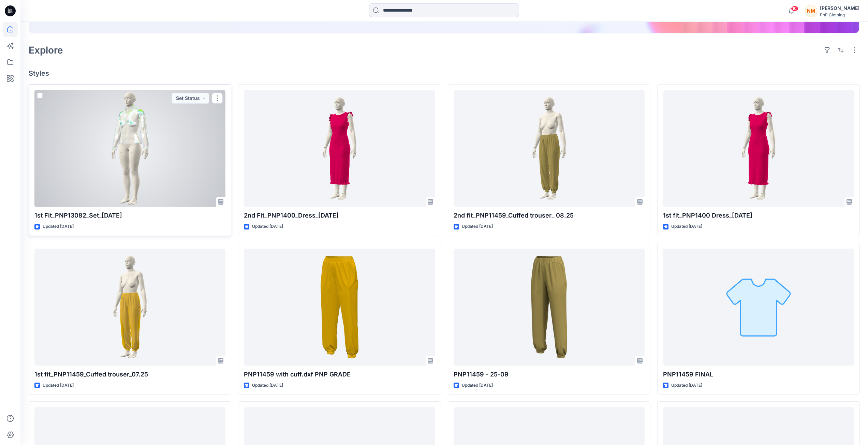 Image resolution: width=868 pixels, height=445 pixels. What do you see at coordinates (340, 149) in the screenshot?
I see `a: 2nd Fit_PNP1400_Dress_30.09.25` at bounding box center [340, 149].